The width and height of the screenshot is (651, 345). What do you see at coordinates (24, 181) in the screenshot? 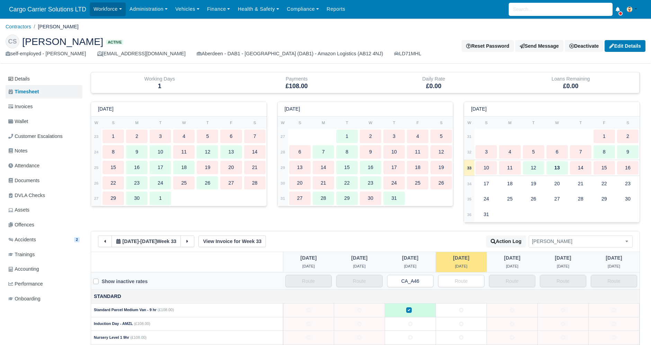
I see `span: Documents` at bounding box center [24, 181].